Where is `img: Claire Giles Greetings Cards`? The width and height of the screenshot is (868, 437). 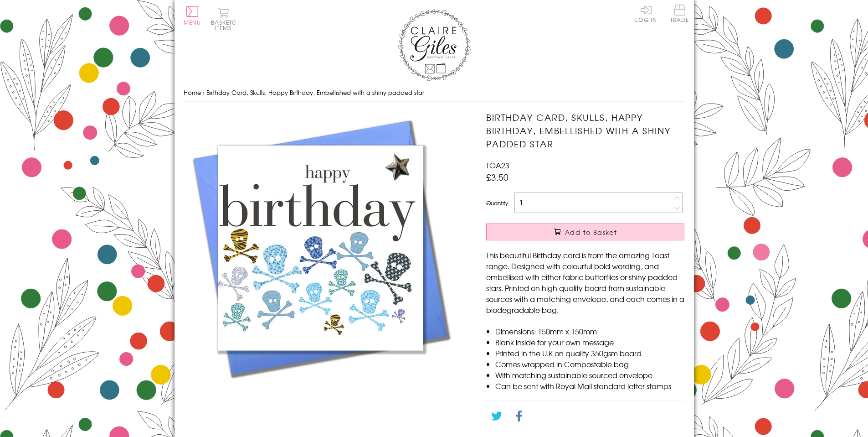 img: Claire Giles Greetings Cards is located at coordinates (434, 45).